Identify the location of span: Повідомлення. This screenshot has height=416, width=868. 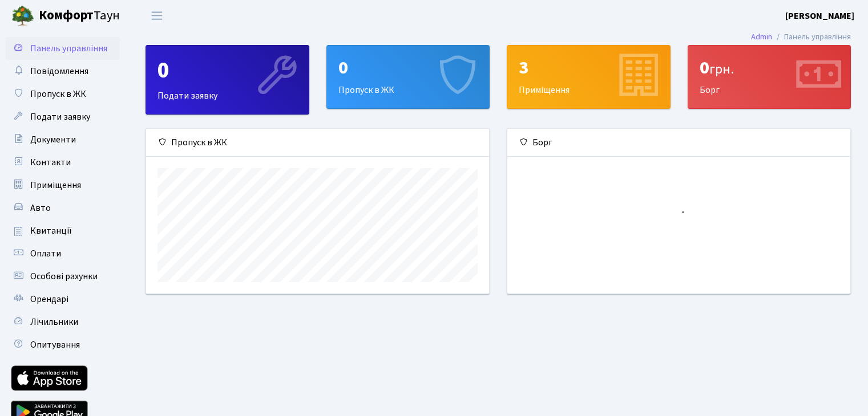
(59, 71).